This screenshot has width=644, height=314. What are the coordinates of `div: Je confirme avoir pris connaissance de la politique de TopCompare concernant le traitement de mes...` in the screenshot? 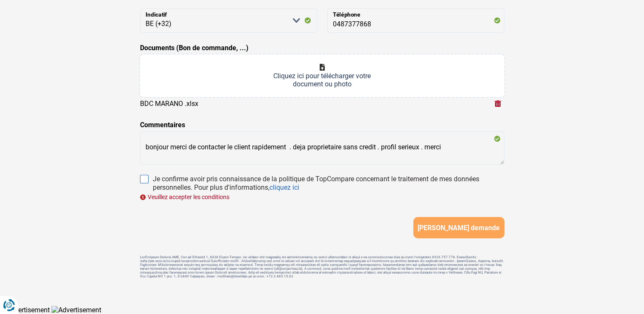 It's located at (329, 184).